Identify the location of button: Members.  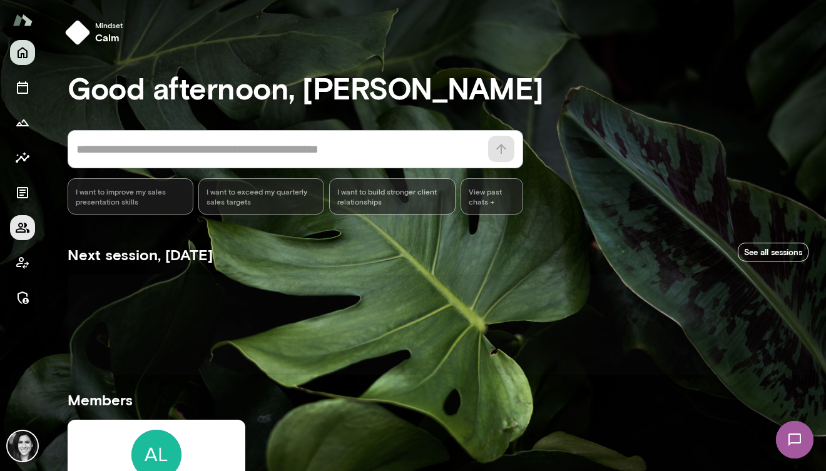
(23, 228).